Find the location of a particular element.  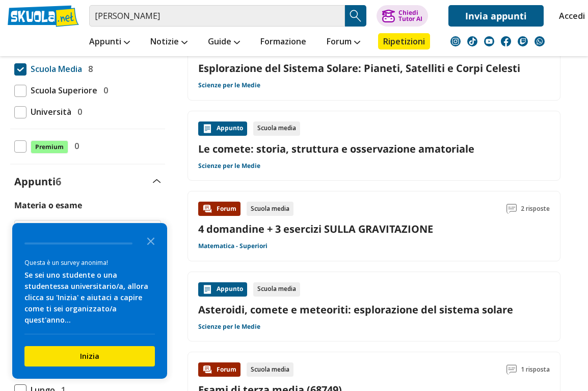

img: twitch is located at coordinates (523, 41).